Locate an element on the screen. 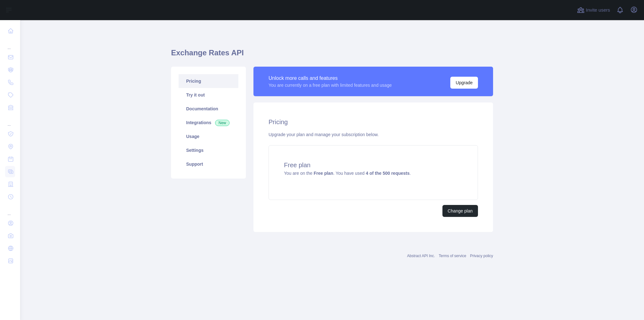 This screenshot has height=320, width=644. a: Abstract API Inc. is located at coordinates (421, 256).